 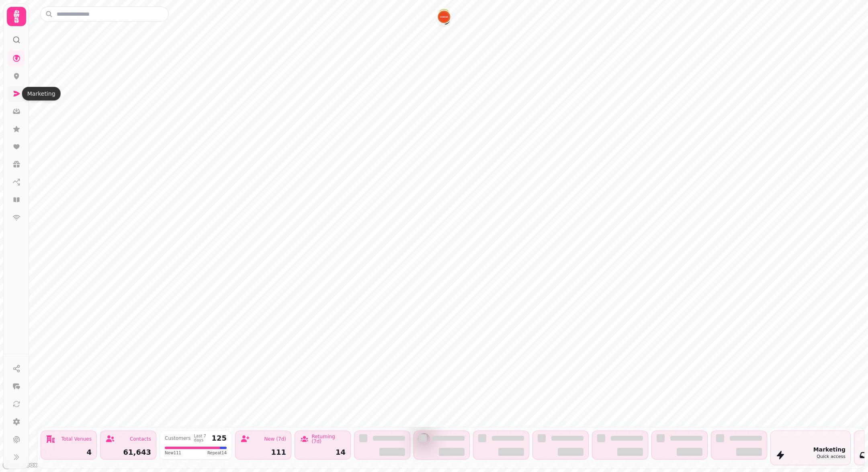 What do you see at coordinates (20, 465) in the screenshot?
I see `a: Mapbox logo` at bounding box center [20, 465].